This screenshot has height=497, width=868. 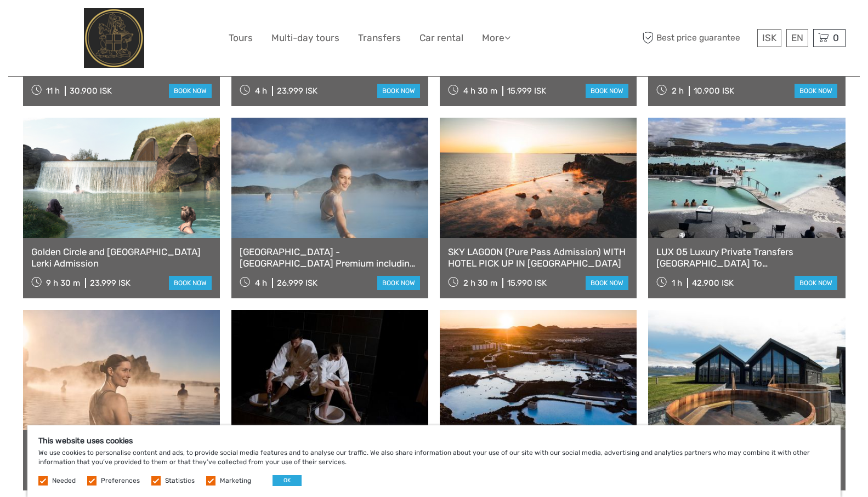 I want to click on span: 4 h 30 m, so click(x=480, y=91).